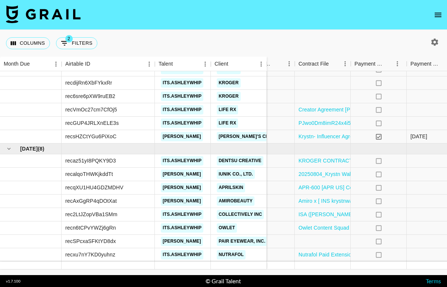  What do you see at coordinates (9, 149) in the screenshot?
I see `button: hide children` at bounding box center [9, 149].